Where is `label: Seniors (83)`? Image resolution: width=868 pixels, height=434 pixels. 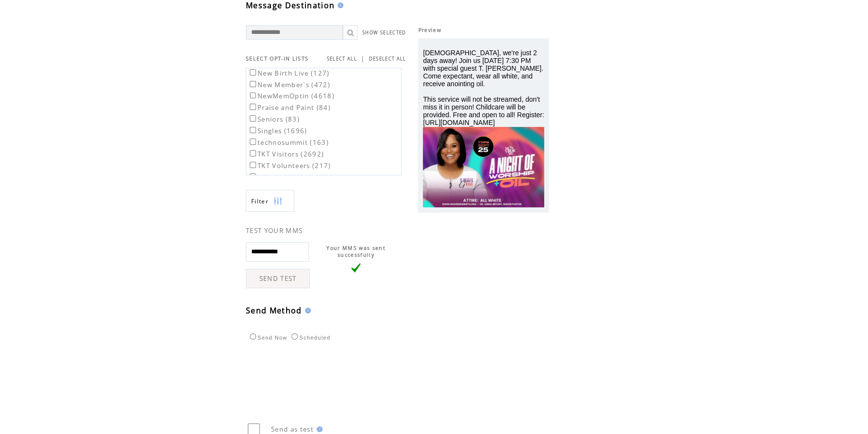
label: Seniors (83) is located at coordinates (274, 119).